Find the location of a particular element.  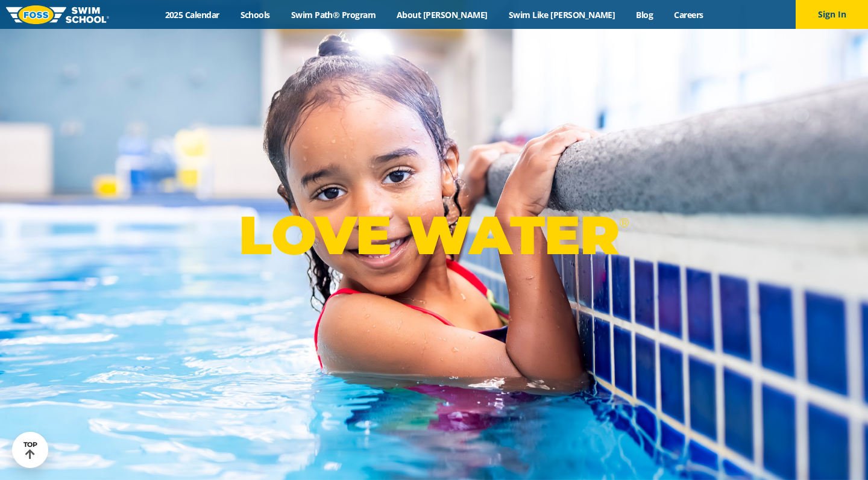

img: FOSS Swim School Logo is located at coordinates (57, 14).